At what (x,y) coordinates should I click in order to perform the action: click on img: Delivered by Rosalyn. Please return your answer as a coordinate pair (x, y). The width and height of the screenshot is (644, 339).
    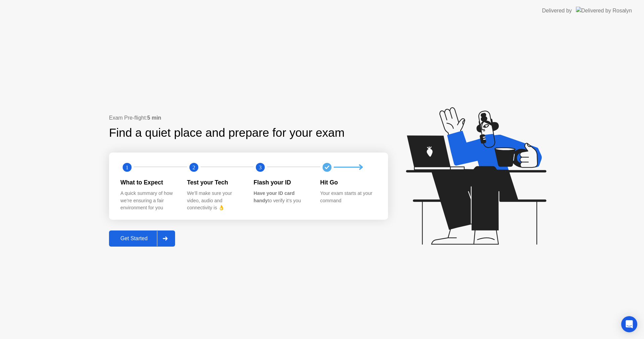
    Looking at the image, I should click on (604, 11).